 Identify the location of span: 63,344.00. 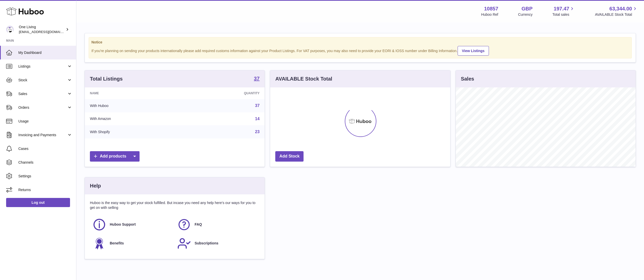
(620, 9).